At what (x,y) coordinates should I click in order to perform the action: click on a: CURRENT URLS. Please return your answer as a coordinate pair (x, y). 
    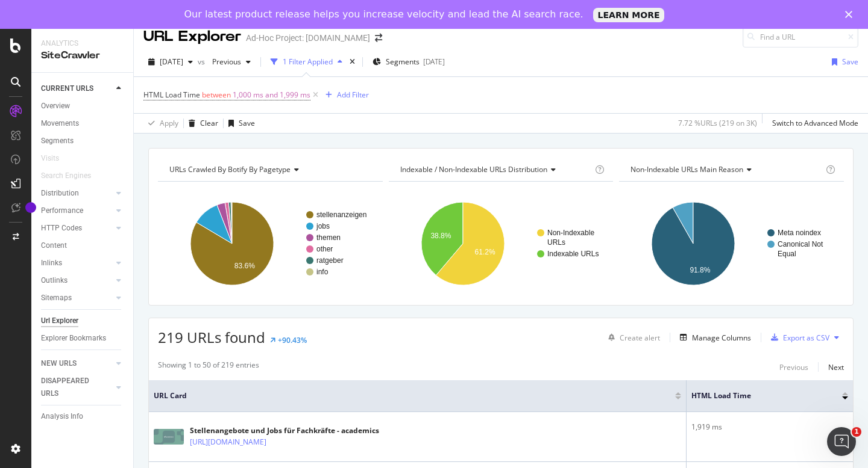
    Looking at the image, I should click on (77, 88).